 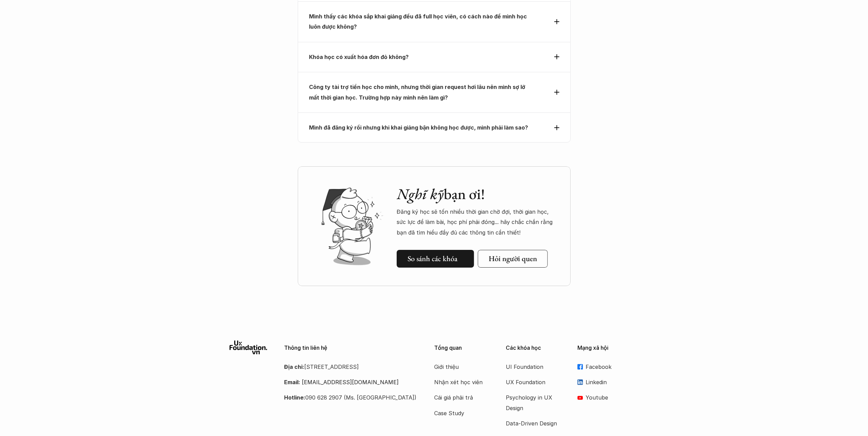 I want to click on em: Nghĩ kỹ, so click(x=420, y=193).